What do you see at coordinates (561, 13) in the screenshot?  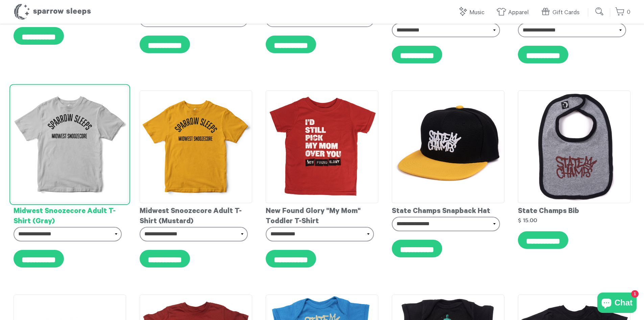 I see `a: Gift Cards` at bounding box center [561, 13].